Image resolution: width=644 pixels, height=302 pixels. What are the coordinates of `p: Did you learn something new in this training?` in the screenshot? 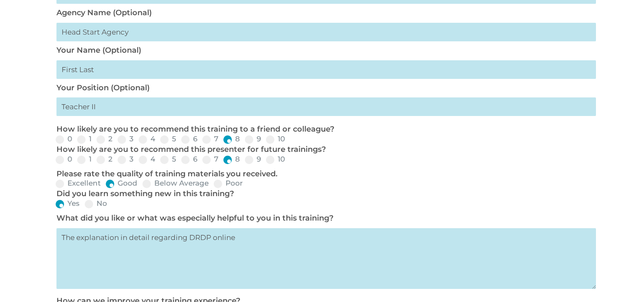 It's located at (324, 194).